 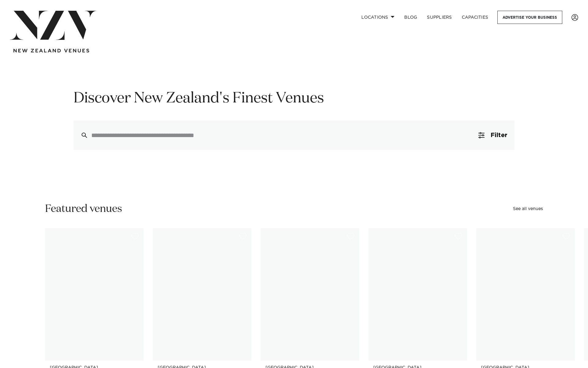 I want to click on a: Advertise your business, so click(x=530, y=17).